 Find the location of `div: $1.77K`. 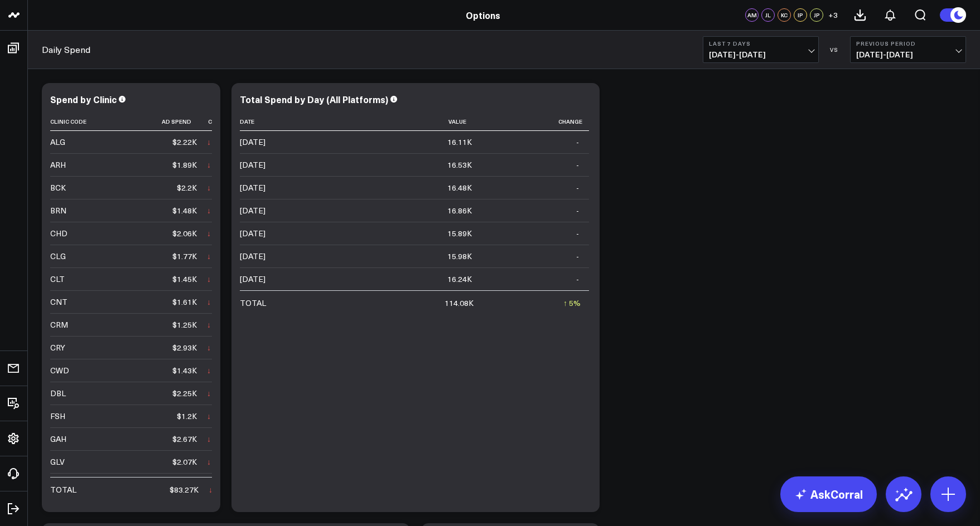

div: $1.77K is located at coordinates (185, 256).